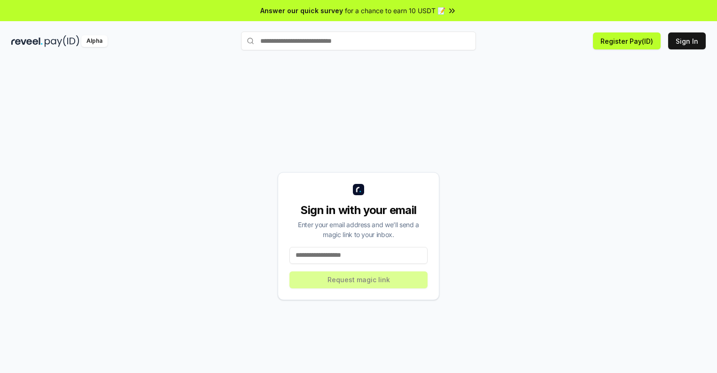 The width and height of the screenshot is (717, 373). What do you see at coordinates (359, 210) in the screenshot?
I see `div: Sign in with your email` at bounding box center [359, 210].